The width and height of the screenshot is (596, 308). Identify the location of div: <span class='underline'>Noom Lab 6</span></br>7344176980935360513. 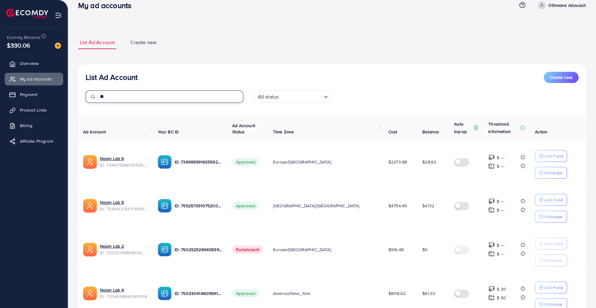
(124, 162).